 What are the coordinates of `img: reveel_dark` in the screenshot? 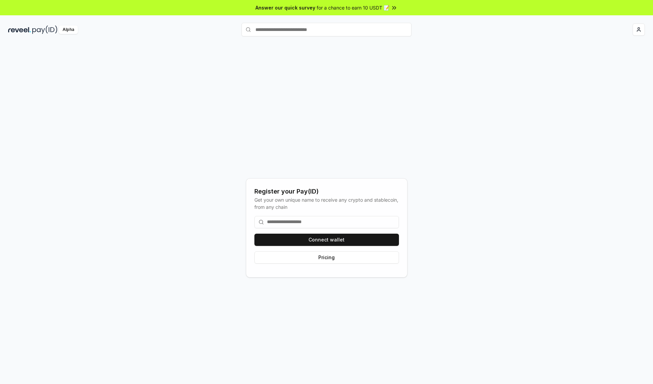 It's located at (19, 30).